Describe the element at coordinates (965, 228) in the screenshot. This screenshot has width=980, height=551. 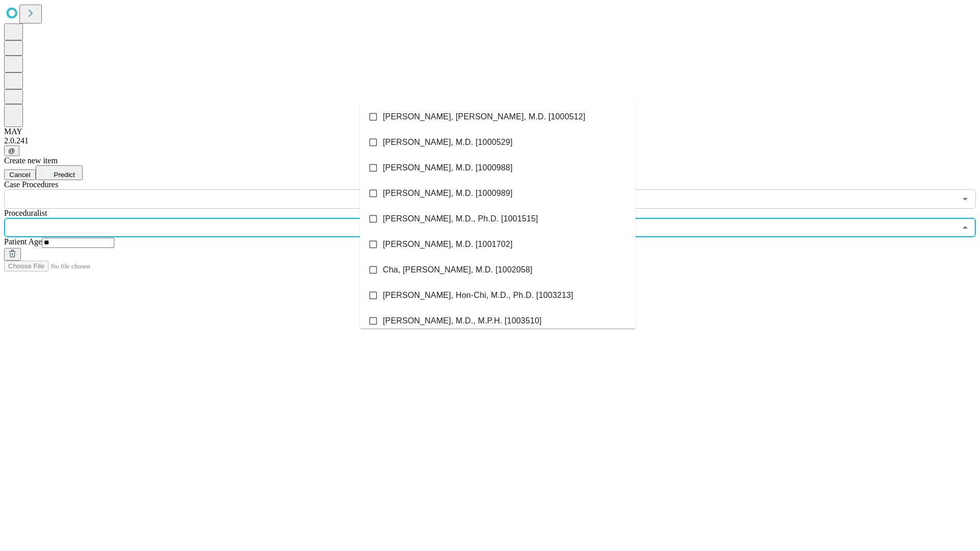
I see `button: Close` at that location.